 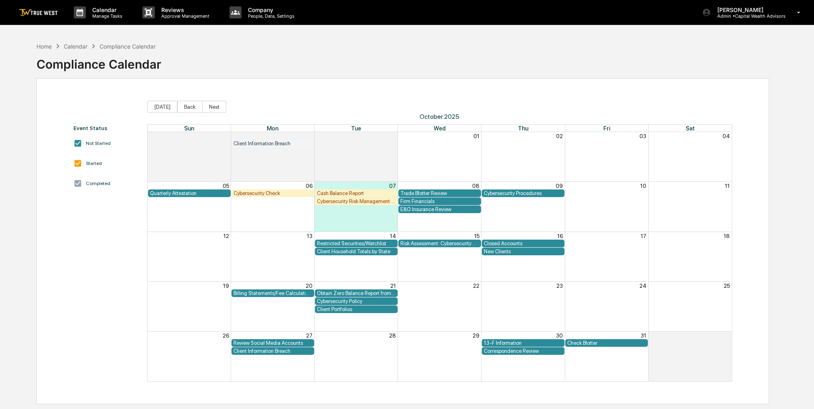 I want to click on button: 13, so click(x=310, y=236).